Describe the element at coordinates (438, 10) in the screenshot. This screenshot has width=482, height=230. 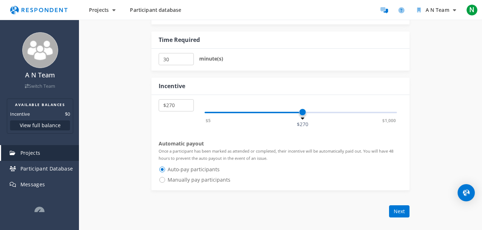
I see `span: A N Team` at that location.